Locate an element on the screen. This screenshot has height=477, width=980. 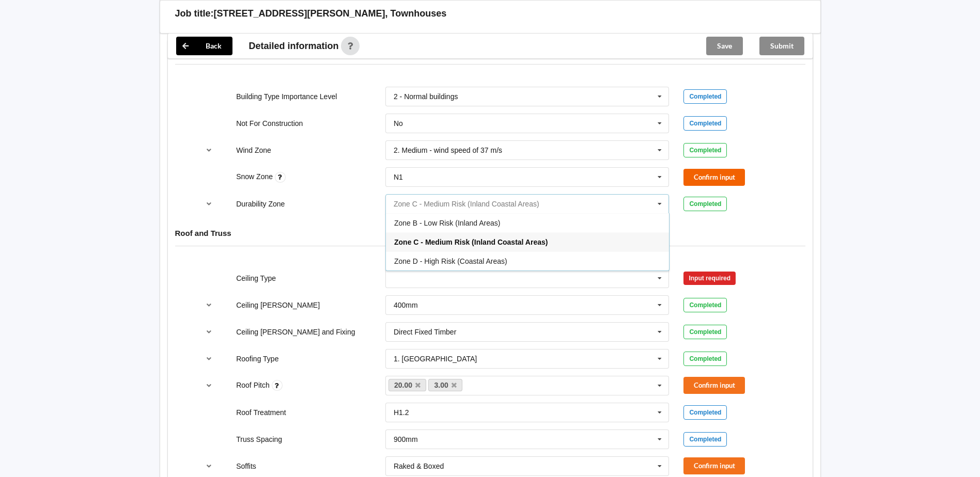
div: Direct Fixed Timber is located at coordinates (425, 332).